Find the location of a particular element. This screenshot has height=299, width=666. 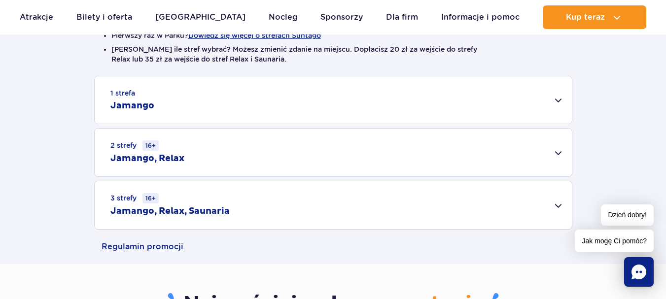

small: 3 strefy is located at coordinates (135, 198).